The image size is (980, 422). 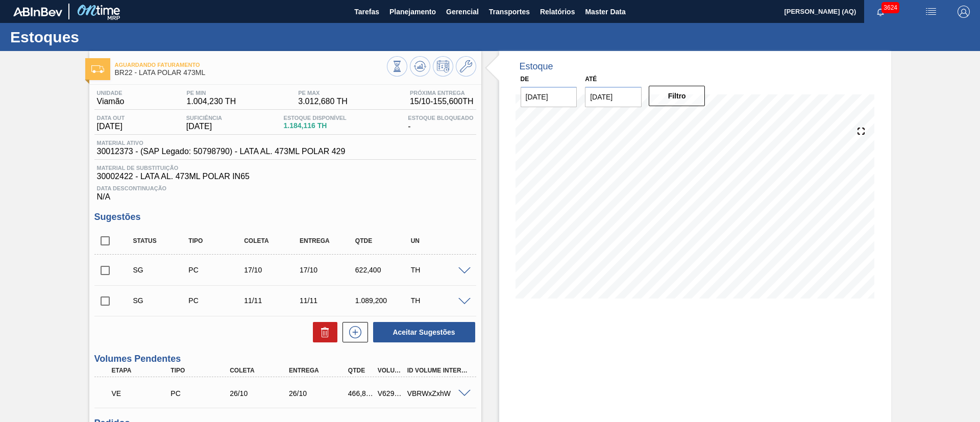 I want to click on span: Relatórios, so click(x=557, y=12).